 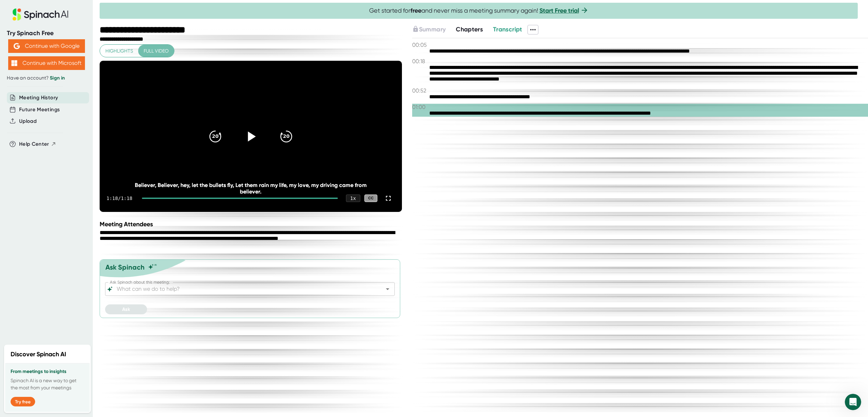 What do you see at coordinates (16, 46) in the screenshot?
I see `img: Aehbyd4JwY73AAAAAElFTkSuQmCC` at bounding box center [16, 46].